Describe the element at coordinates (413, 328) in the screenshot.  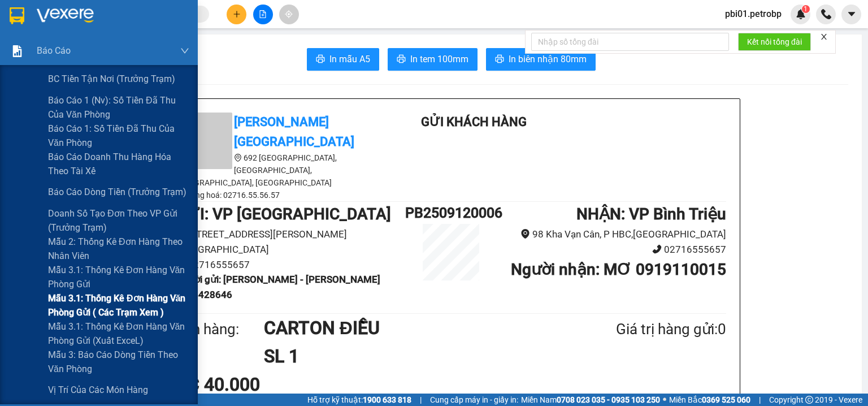
I see `h1: CARTON ĐIỀU` at that location.